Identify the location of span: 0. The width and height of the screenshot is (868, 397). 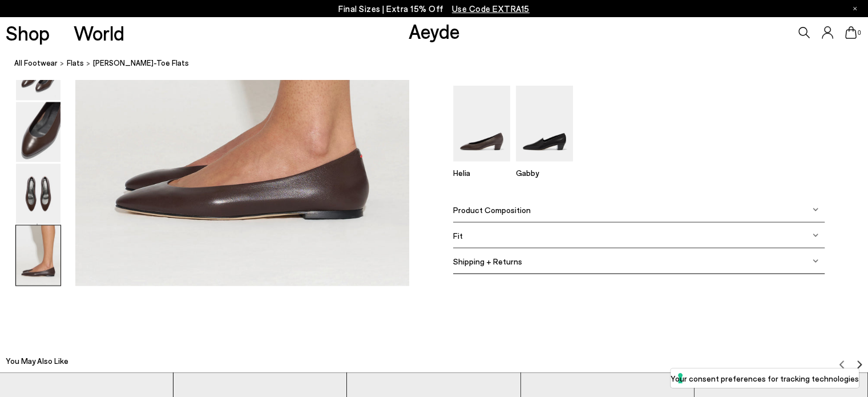
(859, 32).